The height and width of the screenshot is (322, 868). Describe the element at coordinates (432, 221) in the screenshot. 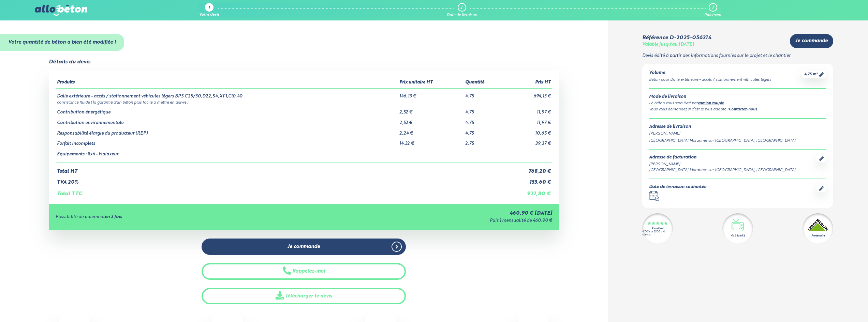

I see `div: Puis 1 mensualité de 460,90 €` at that location.